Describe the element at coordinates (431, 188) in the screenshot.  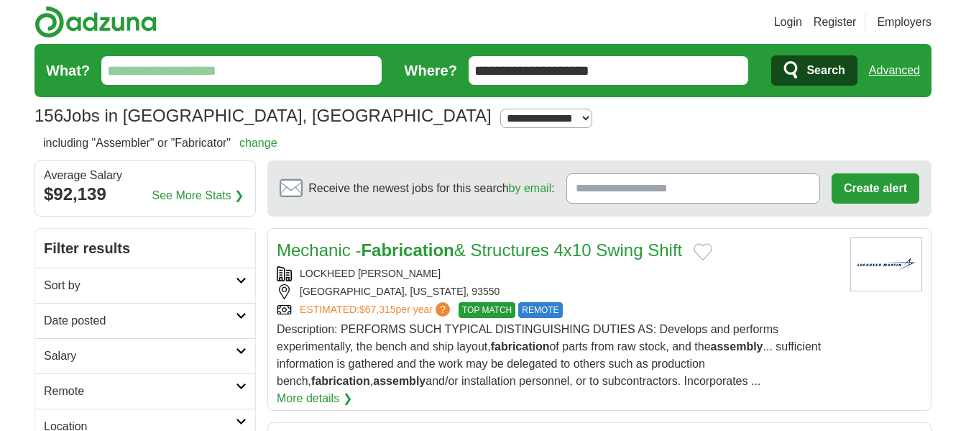
I see `span: Receive the newest jobs for this search :` at that location.